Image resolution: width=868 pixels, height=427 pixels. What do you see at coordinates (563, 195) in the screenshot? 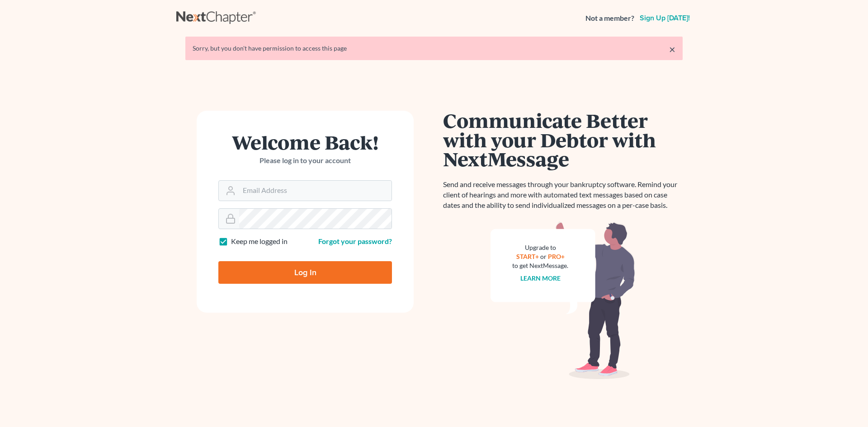
I see `p: Send and receive messages through your bankruptcy software. Remind your client of hearings and mo...` at bounding box center [563, 195].